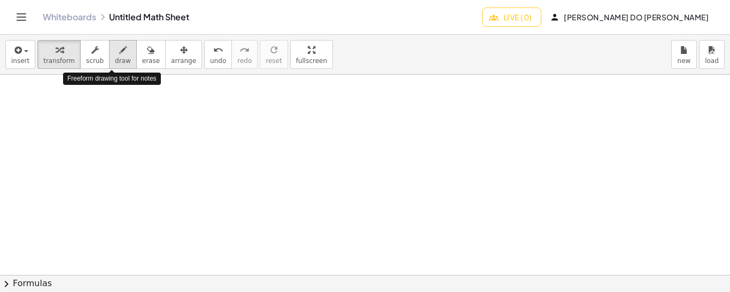  What do you see at coordinates (95, 61) in the screenshot?
I see `span: scrub` at bounding box center [95, 61].